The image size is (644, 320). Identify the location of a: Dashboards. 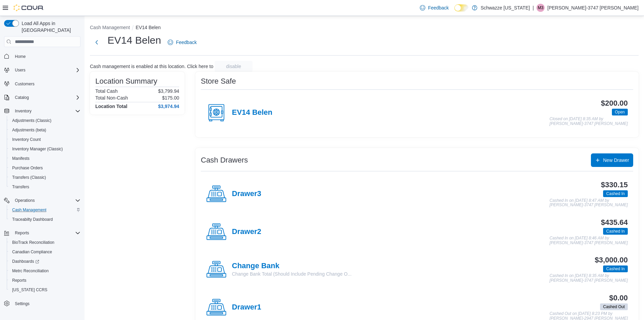
(45, 261).